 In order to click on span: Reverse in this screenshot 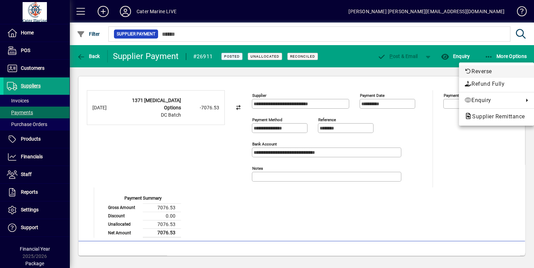, I will do `click(496, 72)`.